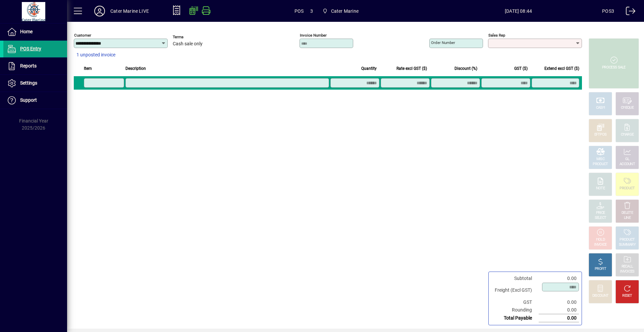 Image resolution: width=644 pixels, height=332 pixels. Describe the element at coordinates (36, 32) in the screenshot. I see `a: Home` at that location.